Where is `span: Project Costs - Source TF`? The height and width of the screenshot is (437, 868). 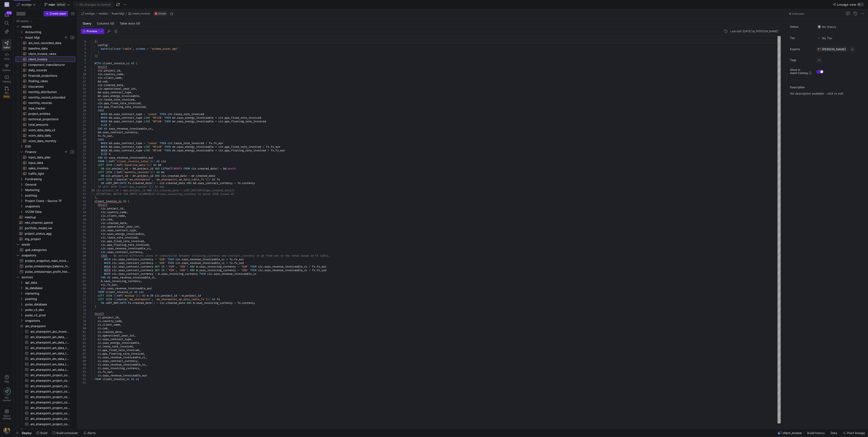
span: Project Costs - Source TF is located at coordinates (50, 200).